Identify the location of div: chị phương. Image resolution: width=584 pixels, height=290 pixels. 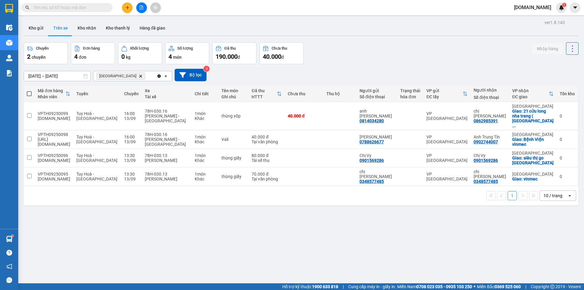
(377, 174).